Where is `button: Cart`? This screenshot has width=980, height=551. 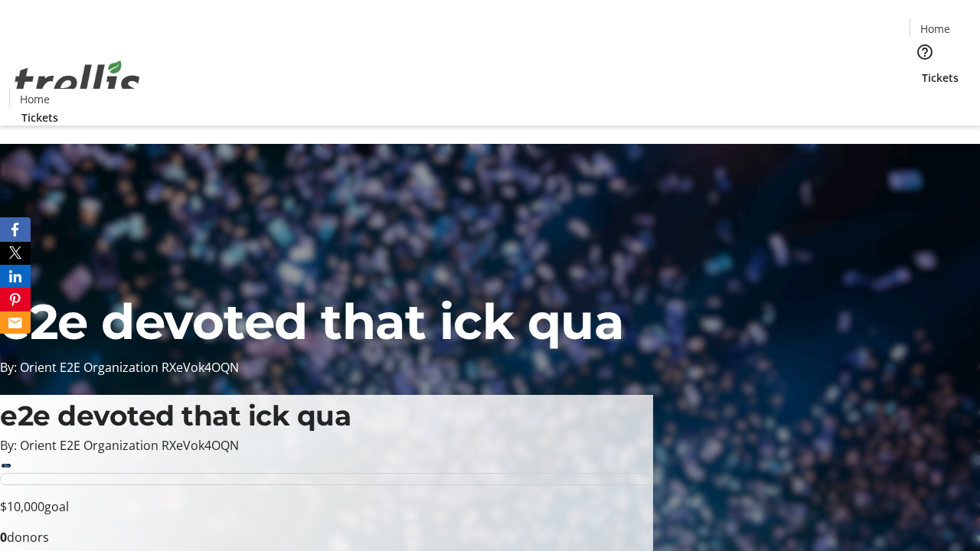 button: Cart is located at coordinates (925, 101).